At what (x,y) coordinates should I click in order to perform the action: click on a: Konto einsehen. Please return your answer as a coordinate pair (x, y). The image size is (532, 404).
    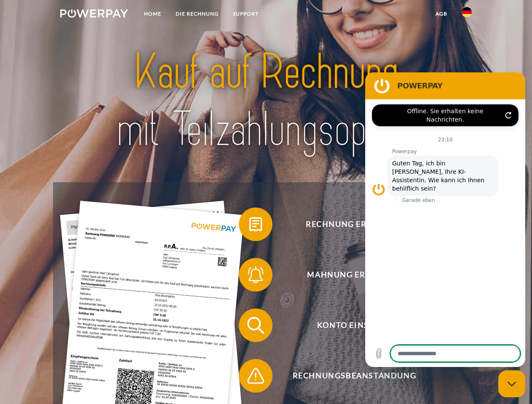
    Looking at the image, I should click on (348, 326).